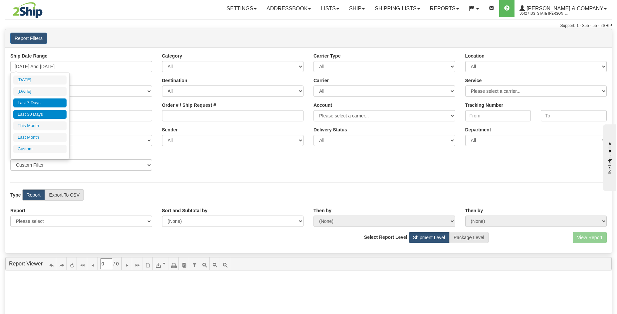  I want to click on button: Report Filters, so click(29, 38).